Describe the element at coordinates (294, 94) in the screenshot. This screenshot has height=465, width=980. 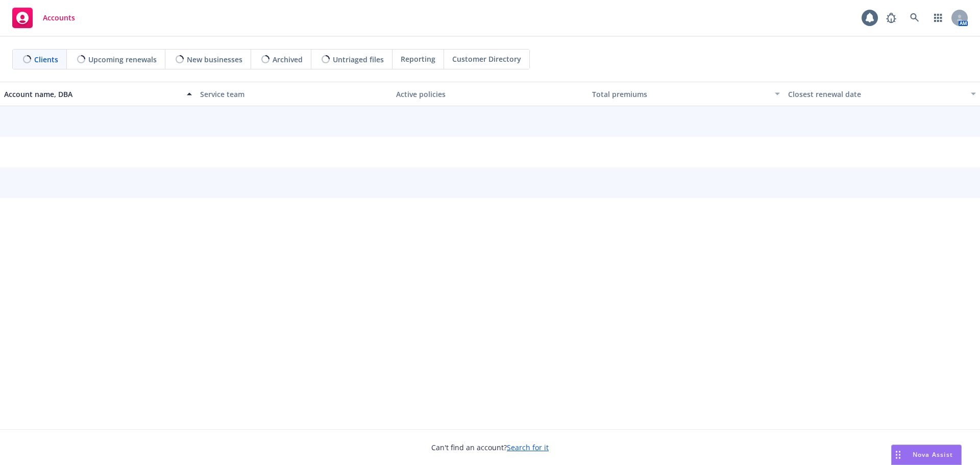
I see `div: Service team` at that location.